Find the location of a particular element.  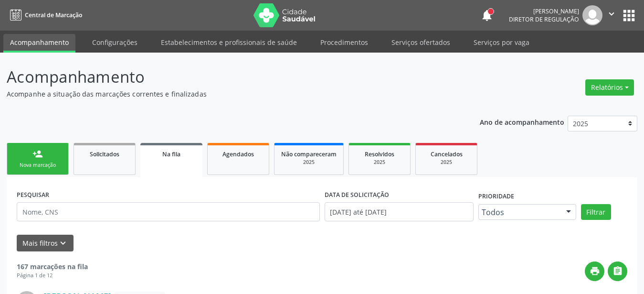

div: Nova marcação is located at coordinates (38, 165).